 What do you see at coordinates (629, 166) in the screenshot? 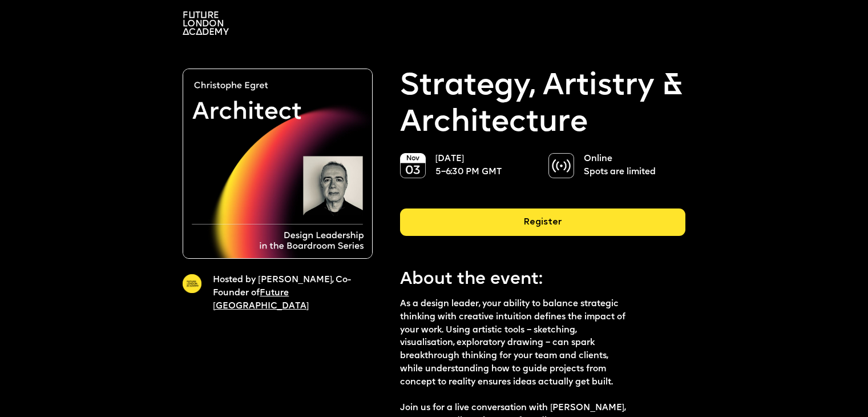
I see `p: Online Spots are limited` at bounding box center [629, 166].